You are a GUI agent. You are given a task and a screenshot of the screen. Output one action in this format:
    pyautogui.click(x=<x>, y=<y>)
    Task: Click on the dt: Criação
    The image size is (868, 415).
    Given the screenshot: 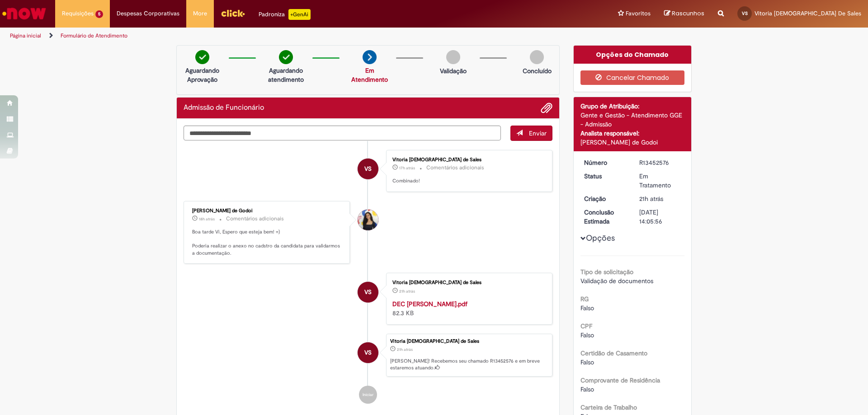 What is the action you would take?
    pyautogui.click(x=605, y=199)
    